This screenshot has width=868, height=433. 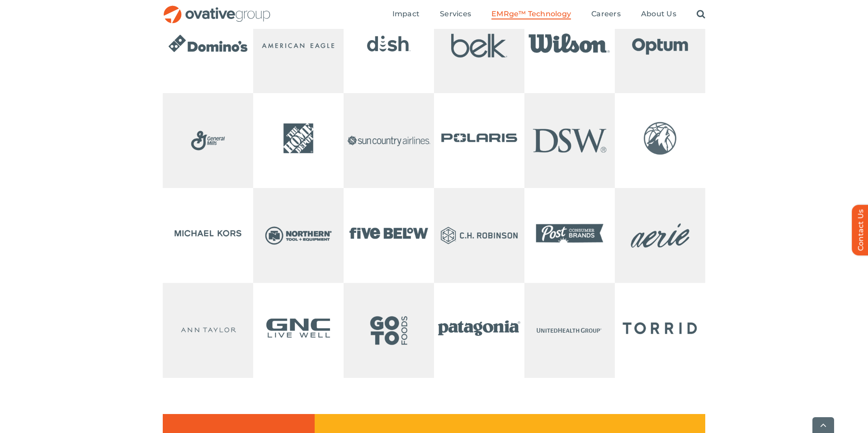 I want to click on img: Home – Client Logo Ticker – Five Below, so click(x=388, y=234).